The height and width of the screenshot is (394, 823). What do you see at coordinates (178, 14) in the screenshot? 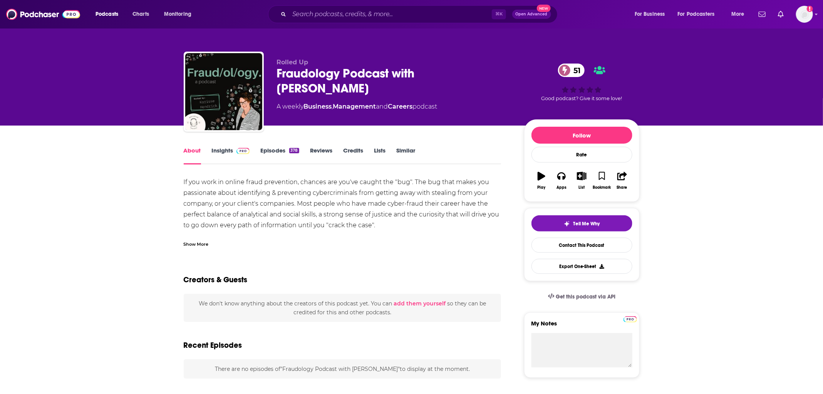
I see `span: Monitoring` at bounding box center [178, 14].